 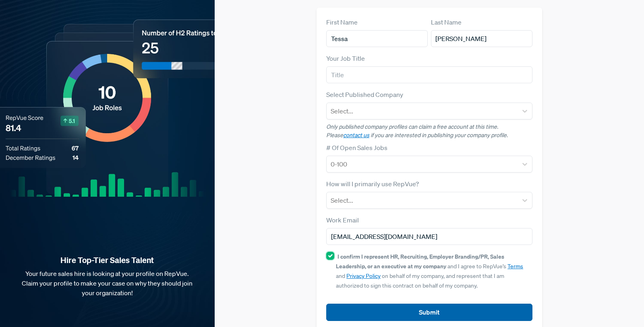 What do you see at coordinates (342, 220) in the screenshot?
I see `label: Work Email` at bounding box center [342, 220].